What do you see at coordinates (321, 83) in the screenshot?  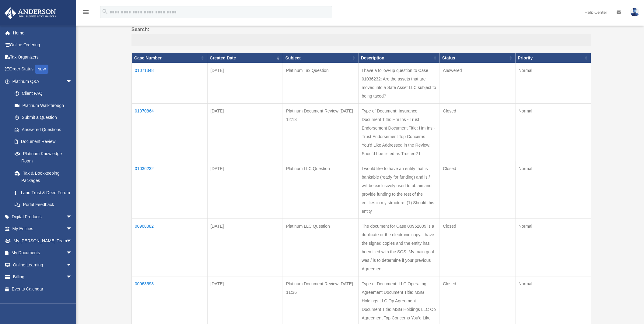 I see `td: Platinum Tax Question` at bounding box center [321, 83].